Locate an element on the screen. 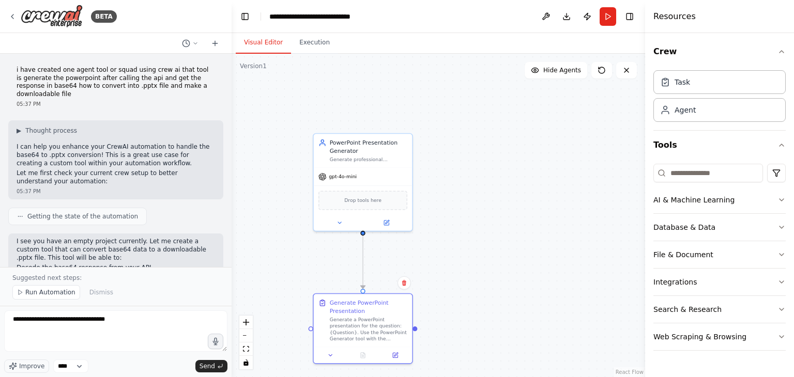  img: Logo is located at coordinates (52, 16).